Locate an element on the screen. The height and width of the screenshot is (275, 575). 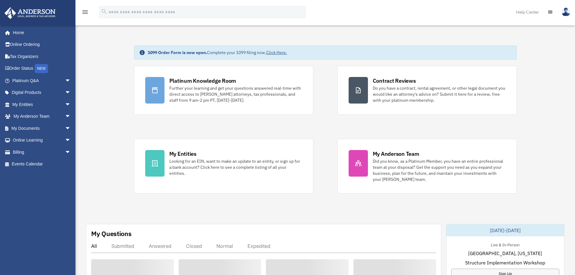
div: Live & In-Person is located at coordinates (505, 244).